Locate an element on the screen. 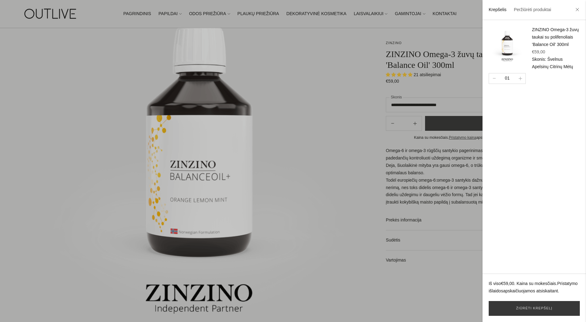 The height and width of the screenshot is (322, 586). a: Pristatymo išlaidos is located at coordinates (533, 288).